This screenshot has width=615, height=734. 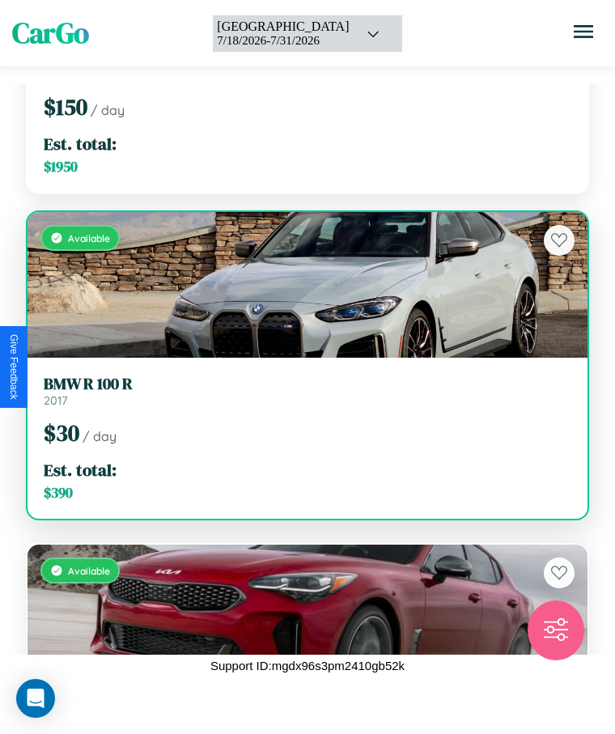 I want to click on a: BMW R 100 R2017, so click(x=307, y=391).